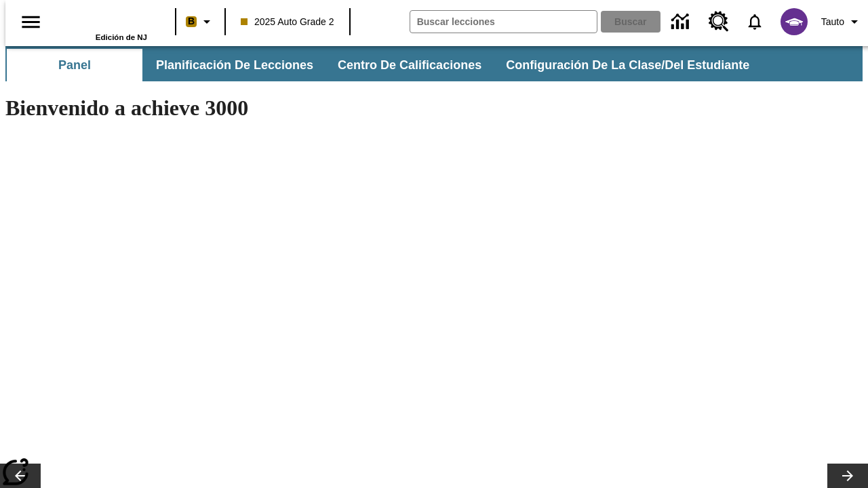 The image size is (868, 488). I want to click on a: Centro de recursos, Se abrirá en una pestaña nueva., so click(719, 21).